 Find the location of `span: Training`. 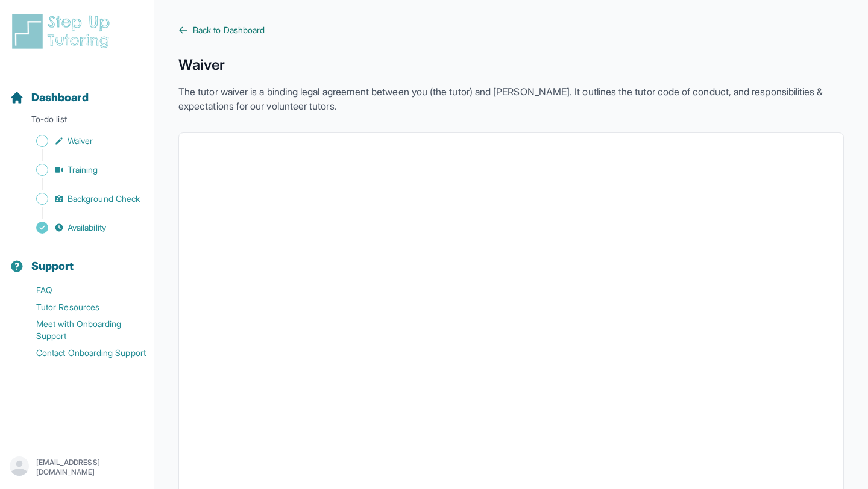

span: Training is located at coordinates (83, 170).